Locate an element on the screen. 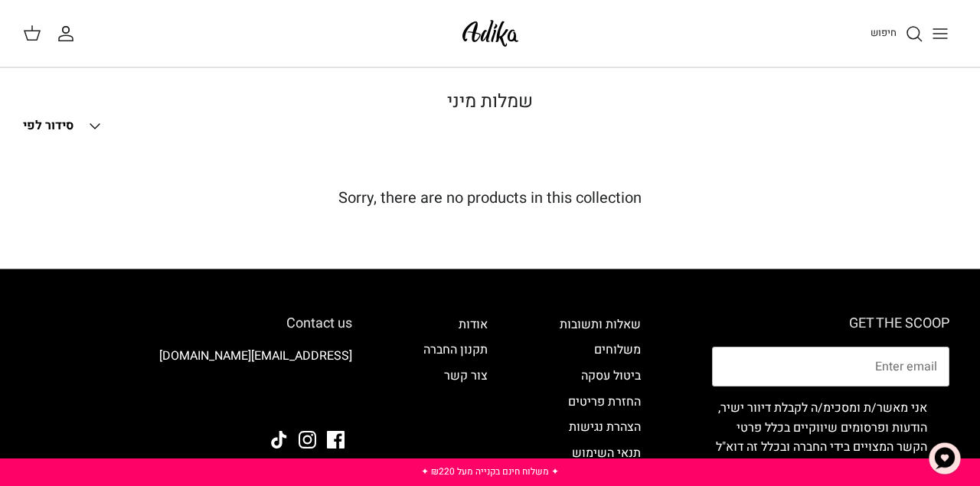 Image resolution: width=980 pixels, height=486 pixels. a: תקנון החברה is located at coordinates (456, 350).